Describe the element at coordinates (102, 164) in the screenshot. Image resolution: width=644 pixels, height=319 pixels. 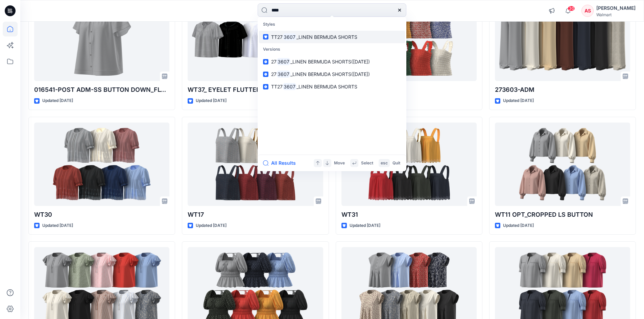
I see `a: WT30` at that location.